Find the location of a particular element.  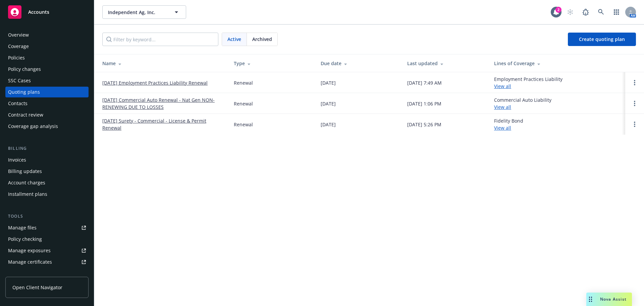

div: Due date is located at coordinates (359, 63).